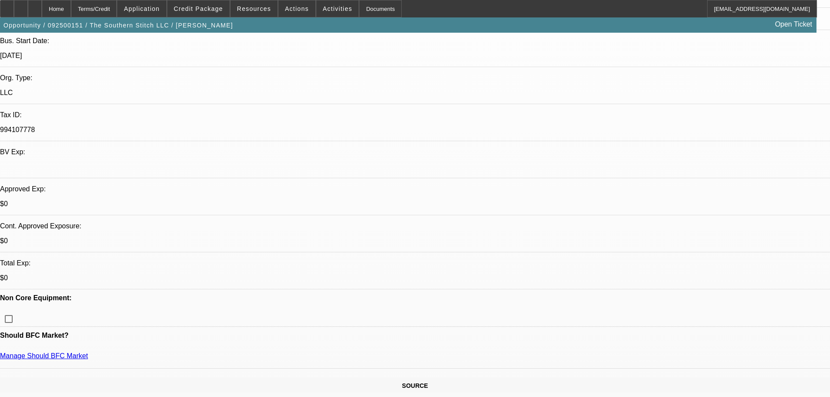 The image size is (830, 397). What do you see at coordinates (794, 24) in the screenshot?
I see `a: Open Ticket` at bounding box center [794, 24].